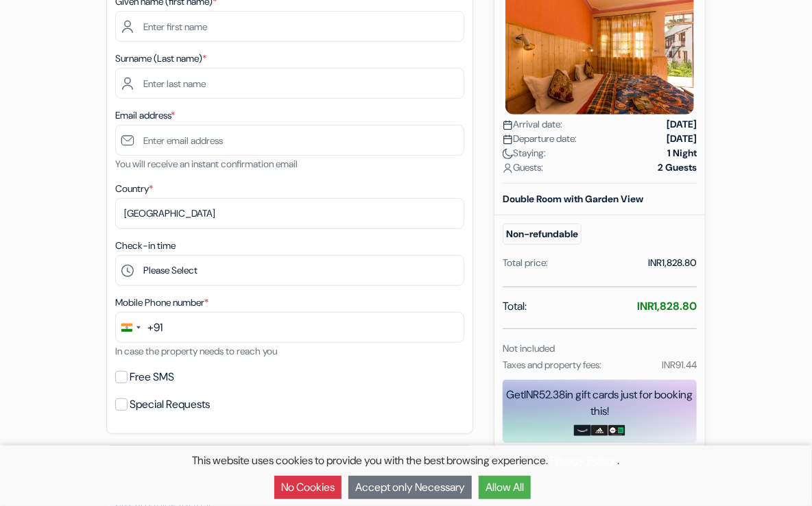 This screenshot has height=506, width=812. What do you see at coordinates (197, 351) in the screenshot?
I see `small: In case the property needs to reach you` at bounding box center [197, 351].